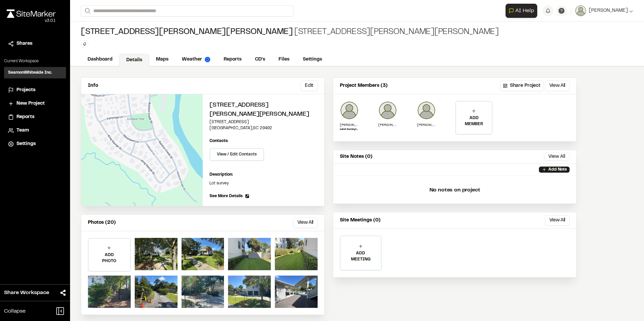 The width and height of the screenshot is (644, 321). What do you see at coordinates (360, 220) in the screenshot?
I see `p: Site Meetings (0)` at bounding box center [360, 220].